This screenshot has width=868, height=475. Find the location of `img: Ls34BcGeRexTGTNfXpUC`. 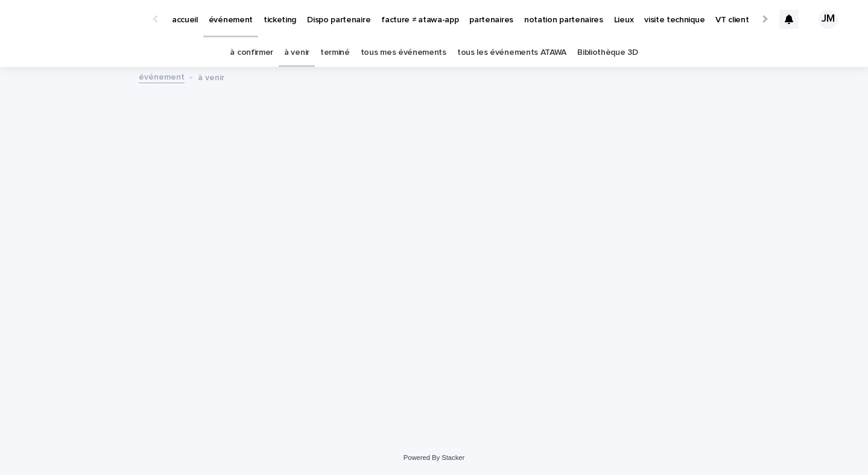

img: Ls34BcGeRexTGTNfXpUC is located at coordinates (83, 19).